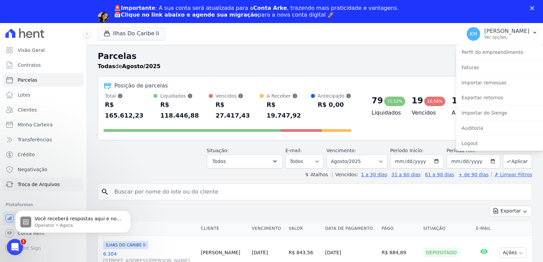 This screenshot has height=262, width=543. Describe the element at coordinates (237, 110) in the screenshot. I see `div: R$ 27.417,43` at that location.